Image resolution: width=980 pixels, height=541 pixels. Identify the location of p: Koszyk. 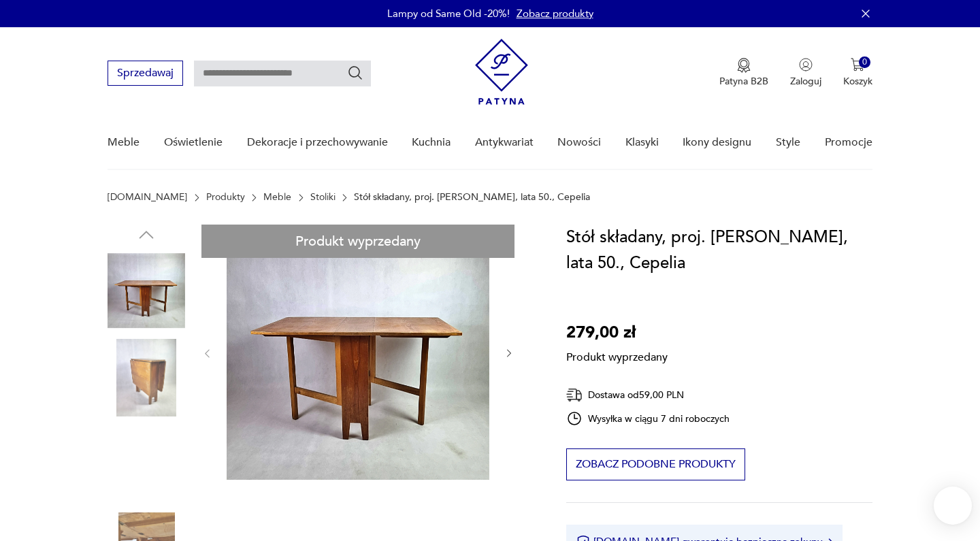
(857, 81).